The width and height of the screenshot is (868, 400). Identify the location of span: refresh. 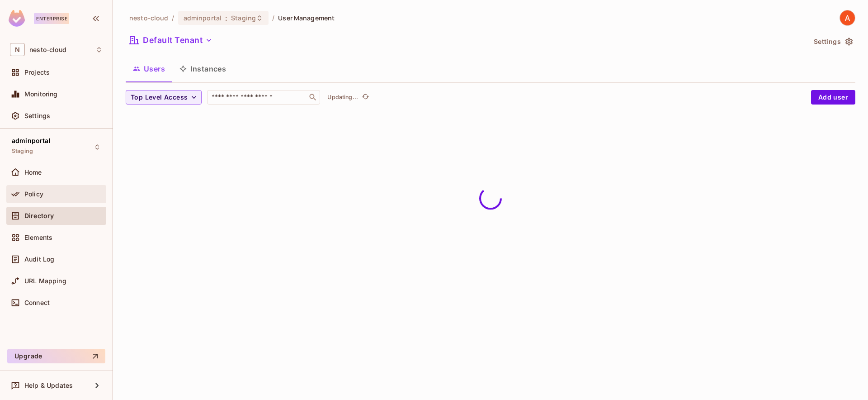
(365, 97).